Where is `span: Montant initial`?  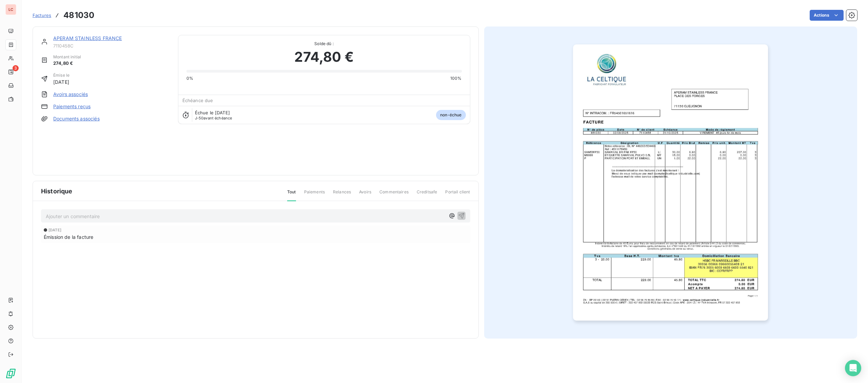 span: Montant initial is located at coordinates (67, 57).